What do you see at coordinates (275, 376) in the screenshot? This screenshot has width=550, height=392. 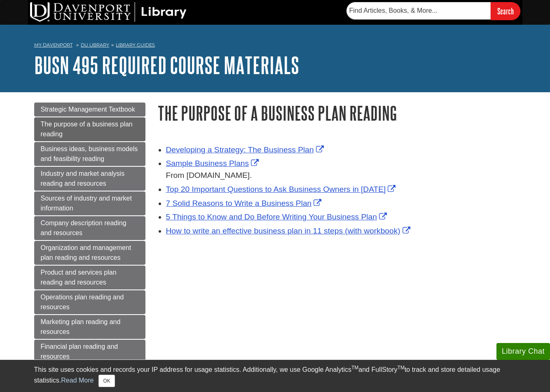 I see `div: This site uses cookies and records your IP address for usage statistics. Additionally, we use Goo...` at bounding box center [275, 376].